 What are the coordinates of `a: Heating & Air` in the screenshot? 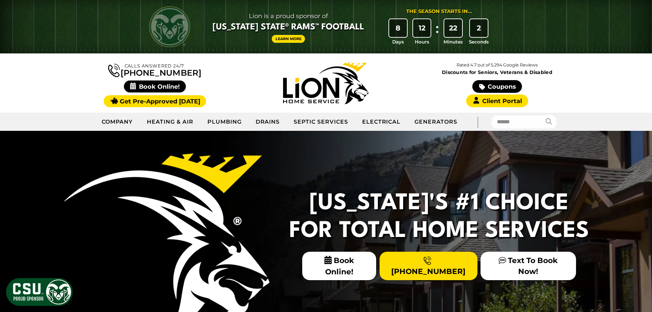 It's located at (170, 122).